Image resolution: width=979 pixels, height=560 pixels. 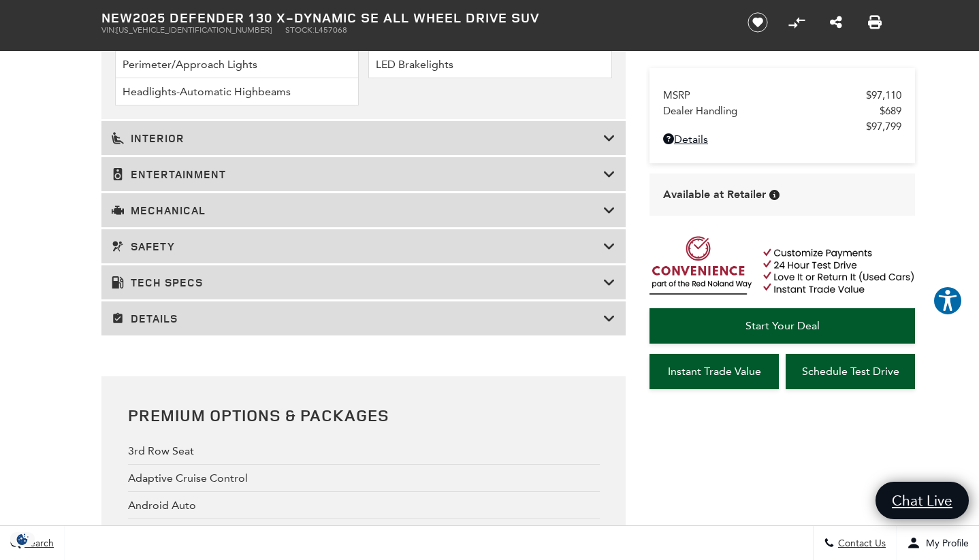 What do you see at coordinates (948, 302) in the screenshot?
I see `aside: Accessibility Help Desk` at bounding box center [948, 302].